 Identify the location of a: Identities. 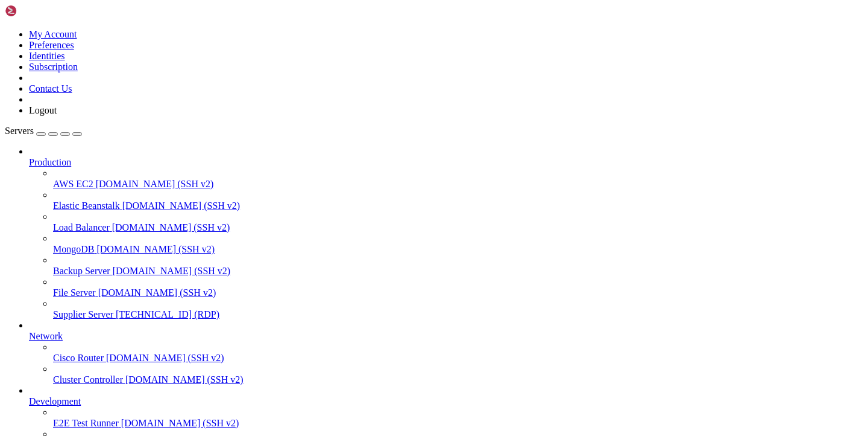
(47, 56).